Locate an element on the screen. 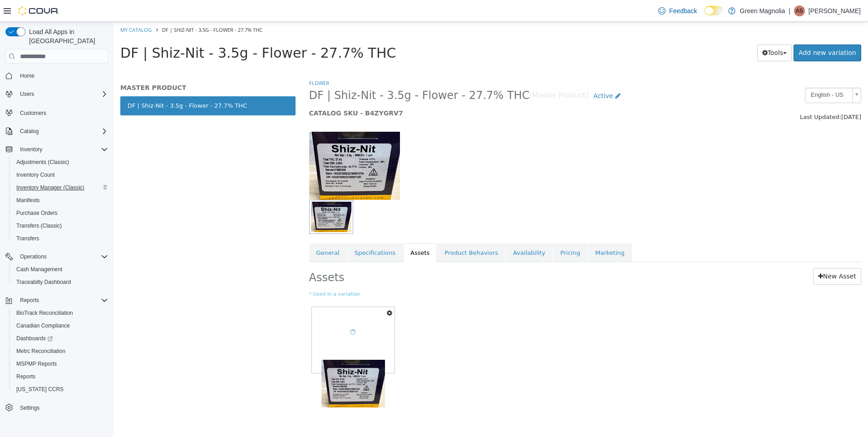  a: Purchase Orders is located at coordinates (37, 213).